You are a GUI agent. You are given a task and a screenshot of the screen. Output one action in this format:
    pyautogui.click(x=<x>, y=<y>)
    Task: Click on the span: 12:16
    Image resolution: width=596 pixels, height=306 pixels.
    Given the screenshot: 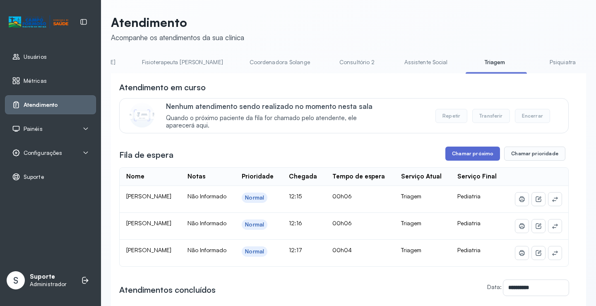 What is the action you would take?
    pyautogui.click(x=295, y=223)
    